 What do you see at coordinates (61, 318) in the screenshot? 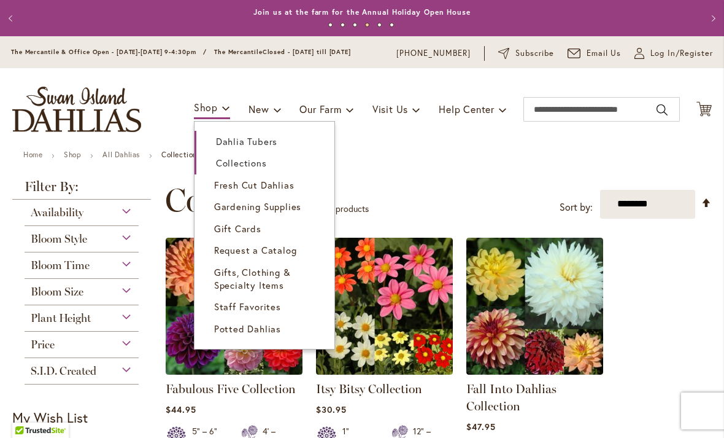
I see `span: Plant Height` at bounding box center [61, 318].